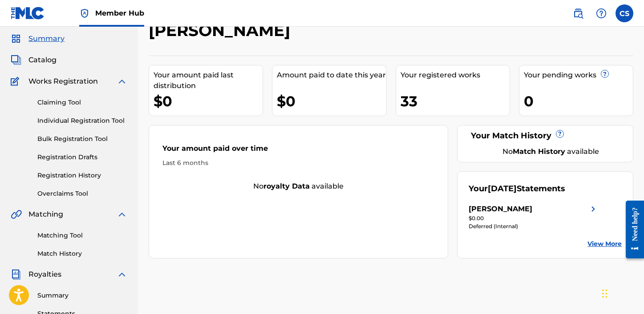  Describe the element at coordinates (533, 226) in the screenshot. I see `div: Deferred (Internal)` at that location.